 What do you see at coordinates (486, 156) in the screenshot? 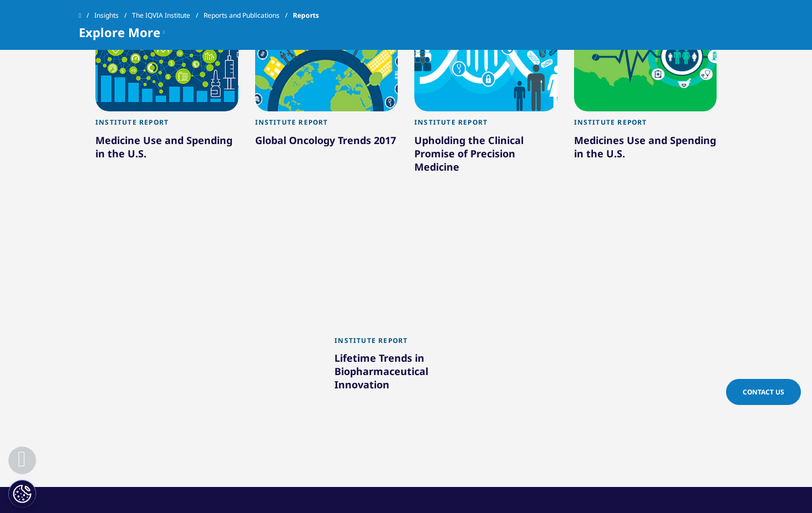
I see `a: Institute Report Upholding the Clinical Promise of Precision Medicine` at bounding box center [486, 156].